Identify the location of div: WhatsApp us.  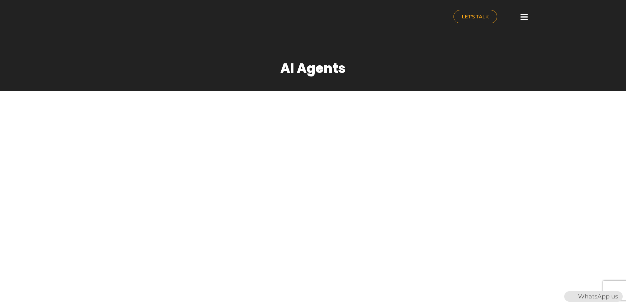
(593, 297).